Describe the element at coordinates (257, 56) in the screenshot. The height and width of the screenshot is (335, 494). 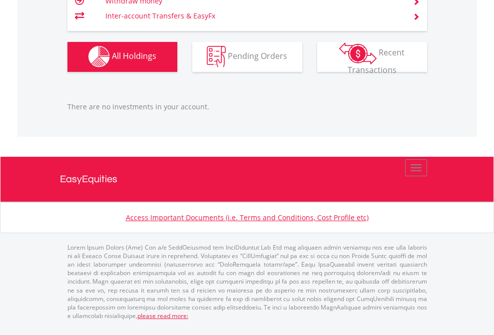
I see `span: Pending Orders` at that location.